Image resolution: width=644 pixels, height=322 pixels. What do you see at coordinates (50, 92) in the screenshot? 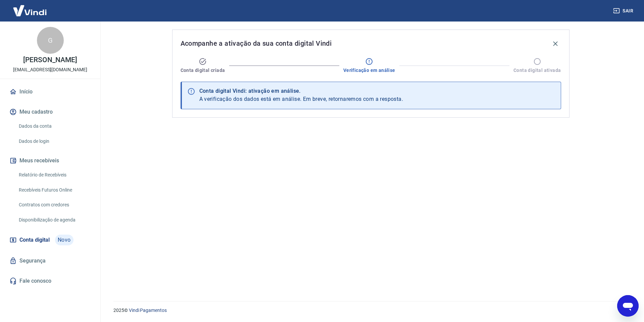
I see `a: Início` at bounding box center [50, 92].